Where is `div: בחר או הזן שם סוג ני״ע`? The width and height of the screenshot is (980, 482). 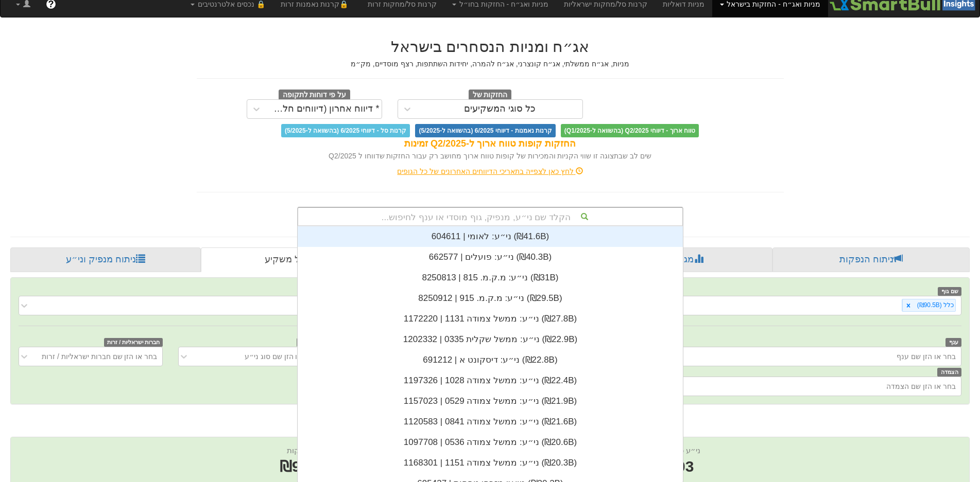
div: בחר או הזן שם סוג ני״ע is located at coordinates (281, 356).